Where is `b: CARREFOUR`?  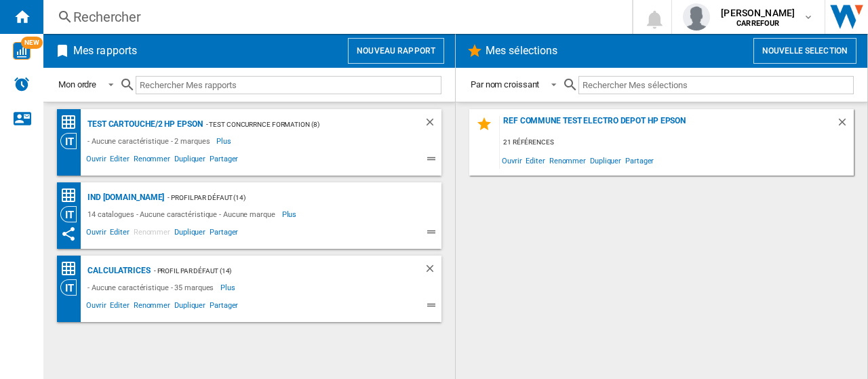
b: CARREFOUR is located at coordinates (757, 23).